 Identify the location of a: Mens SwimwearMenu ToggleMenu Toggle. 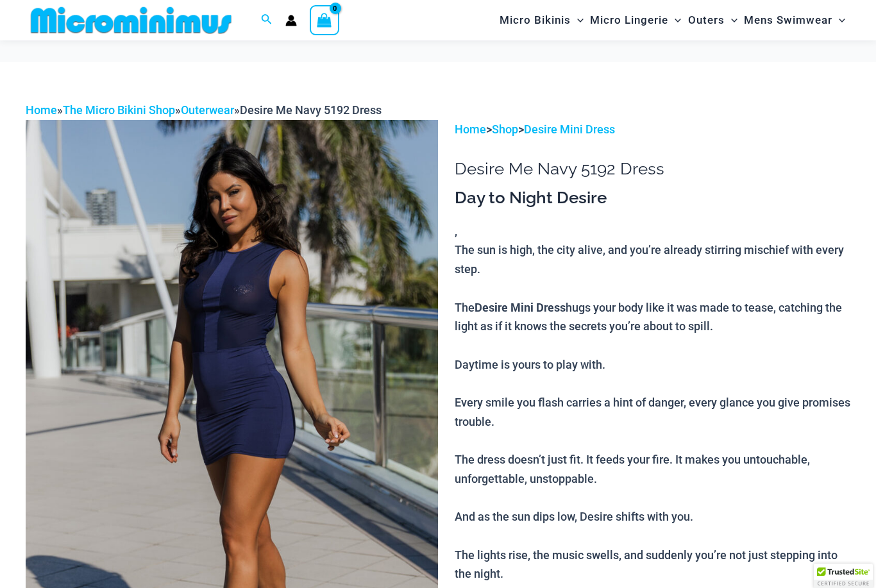
(795, 20).